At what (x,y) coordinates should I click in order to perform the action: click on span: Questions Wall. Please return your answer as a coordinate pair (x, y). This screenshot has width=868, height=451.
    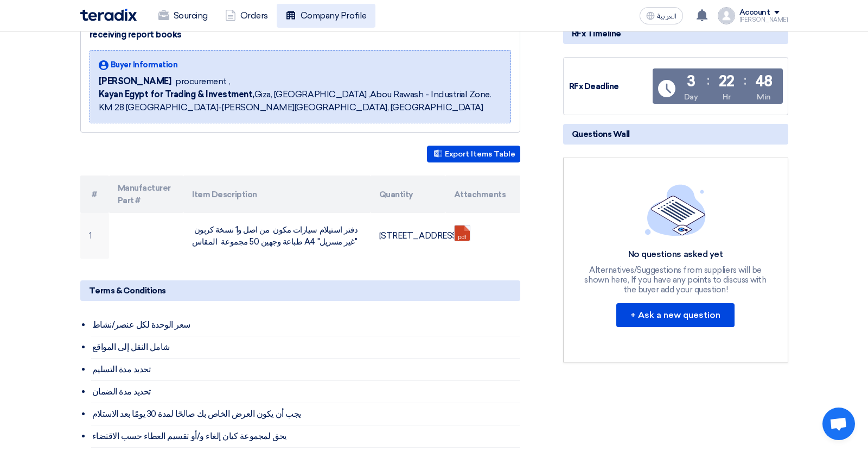
    Looking at the image, I should click on (600, 134).